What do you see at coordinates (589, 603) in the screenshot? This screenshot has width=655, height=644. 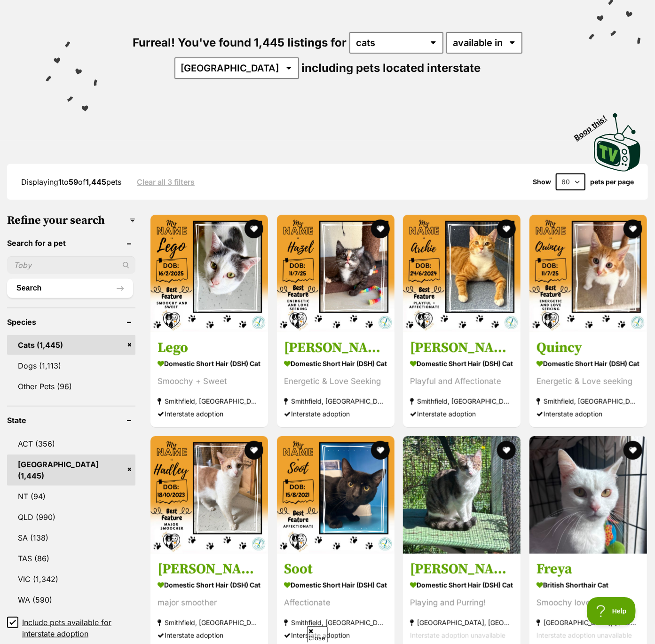 I see `div: Smoochy love bug 🩷` at bounding box center [589, 603].